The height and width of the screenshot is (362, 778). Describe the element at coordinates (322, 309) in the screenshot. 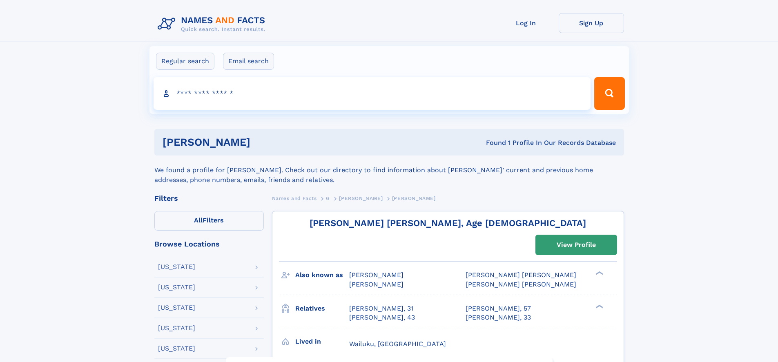

I see `h3: Relatives` at that location.